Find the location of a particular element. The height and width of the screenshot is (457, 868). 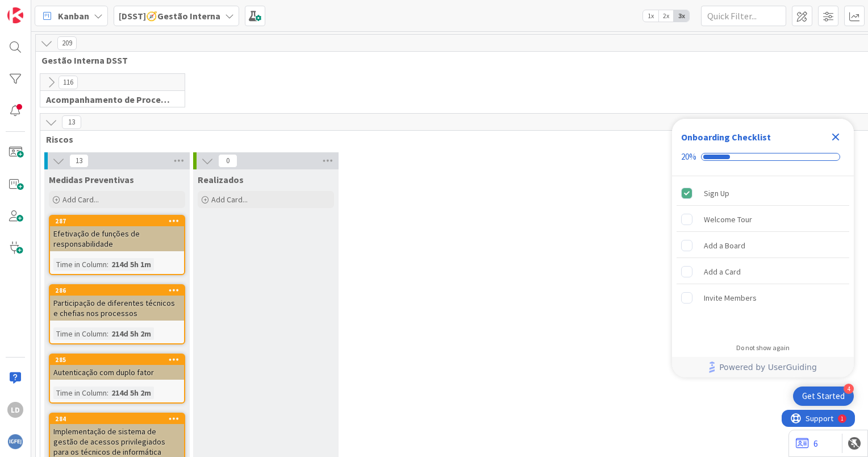

div: 287Efetivação de funções de responsabilidade is located at coordinates (117, 234).